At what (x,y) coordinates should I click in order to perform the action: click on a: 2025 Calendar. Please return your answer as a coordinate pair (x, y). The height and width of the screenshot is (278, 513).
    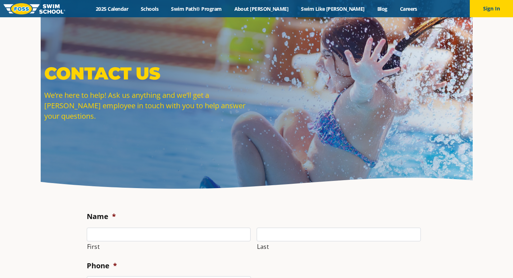
    Looking at the image, I should click on (112, 9).